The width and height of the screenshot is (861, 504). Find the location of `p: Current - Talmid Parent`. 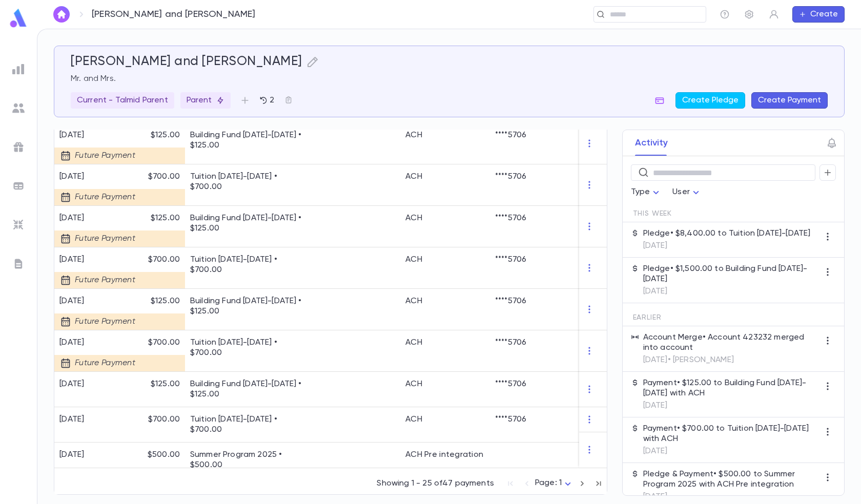

p: Current - Talmid Parent is located at coordinates (123, 100).